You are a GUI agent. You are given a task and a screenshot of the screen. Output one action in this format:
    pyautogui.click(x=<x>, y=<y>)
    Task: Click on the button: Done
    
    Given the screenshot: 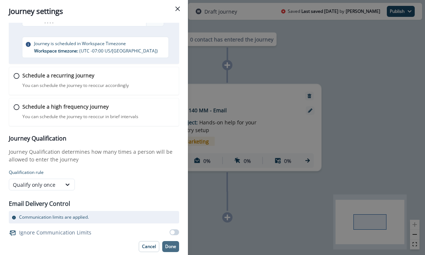 What is the action you would take?
    pyautogui.click(x=171, y=247)
    